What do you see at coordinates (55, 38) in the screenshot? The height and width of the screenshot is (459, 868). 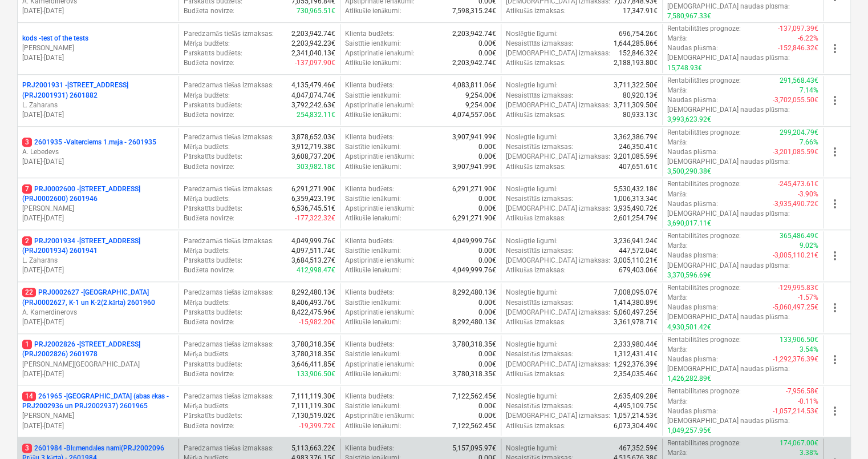 I see `p: kods - test of the tests` at bounding box center [55, 38].